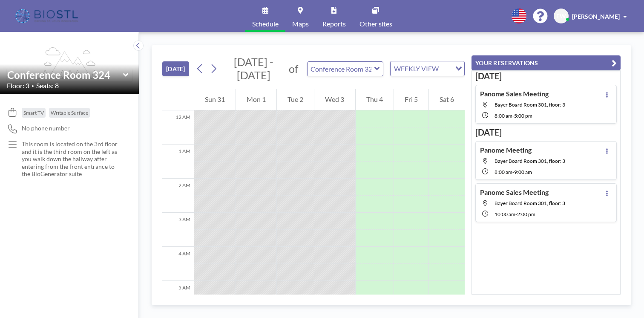  Describe the element at coordinates (266, 24) in the screenshot. I see `span: Schedule` at that location.